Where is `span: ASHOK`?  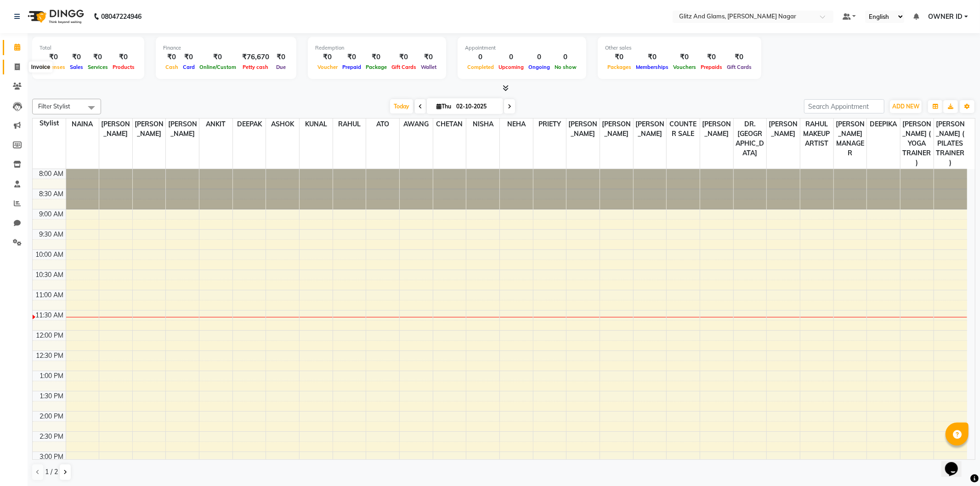
span: ASHOK is located at coordinates (283, 124).